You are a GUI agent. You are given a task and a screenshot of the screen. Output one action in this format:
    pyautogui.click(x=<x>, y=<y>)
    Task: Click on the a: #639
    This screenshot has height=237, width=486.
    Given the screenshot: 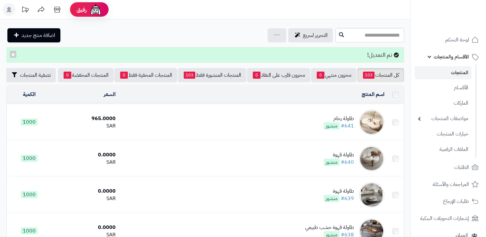 What is the action you would take?
    pyautogui.click(x=348, y=199)
    